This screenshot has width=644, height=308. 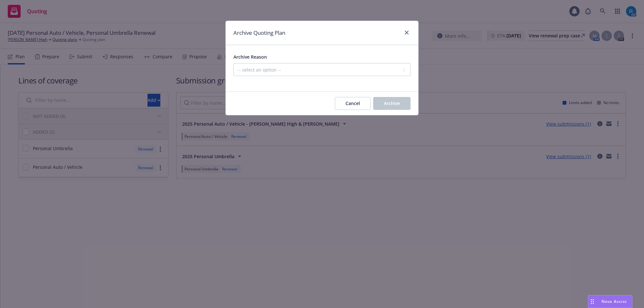 What do you see at coordinates (250, 57) in the screenshot?
I see `span: Archive Reason` at bounding box center [250, 57].